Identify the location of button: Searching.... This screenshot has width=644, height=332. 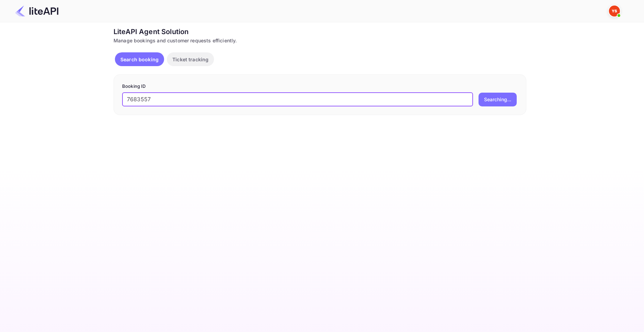
(498, 99).